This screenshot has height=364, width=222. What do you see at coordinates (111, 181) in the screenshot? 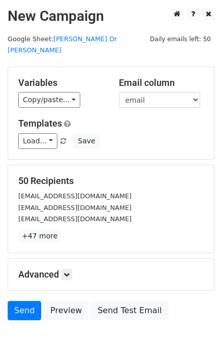
I see `h5: 50 Recipients` at bounding box center [111, 181].